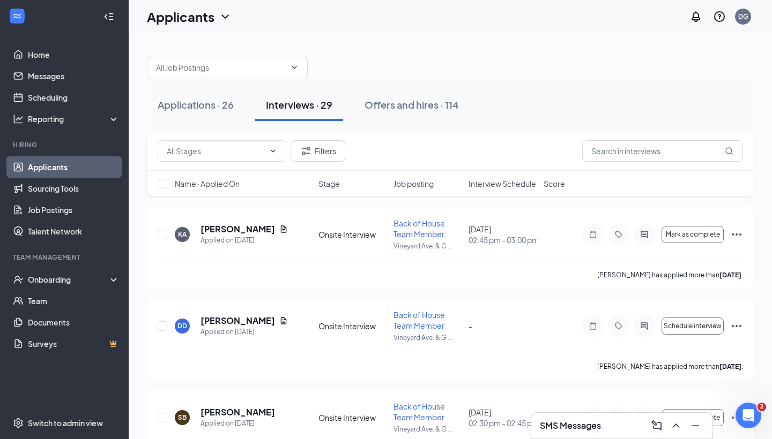  I want to click on div: Interviews · 29, so click(299, 104).